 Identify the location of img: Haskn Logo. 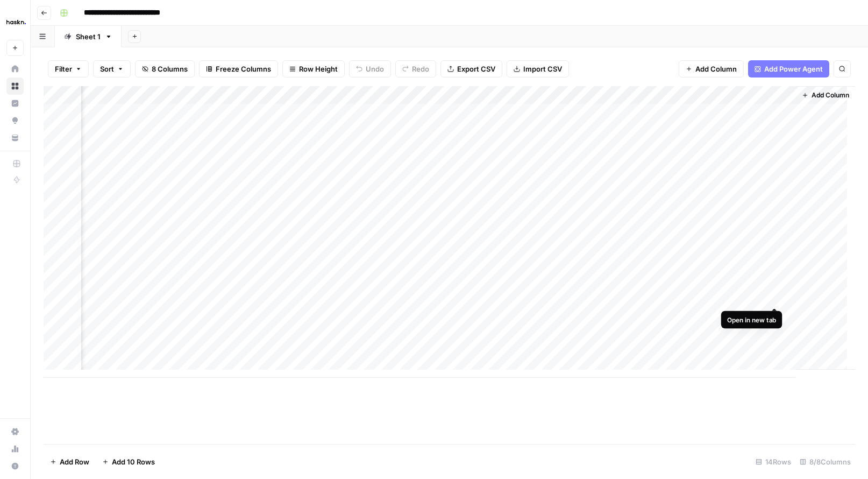
(16, 22).